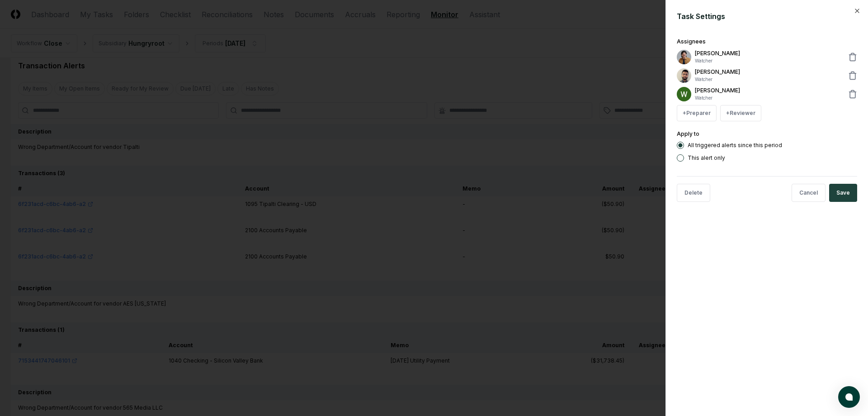 Image resolution: width=868 pixels, height=416 pixels. I want to click on label: All triggered alerts since this period, so click(735, 145).